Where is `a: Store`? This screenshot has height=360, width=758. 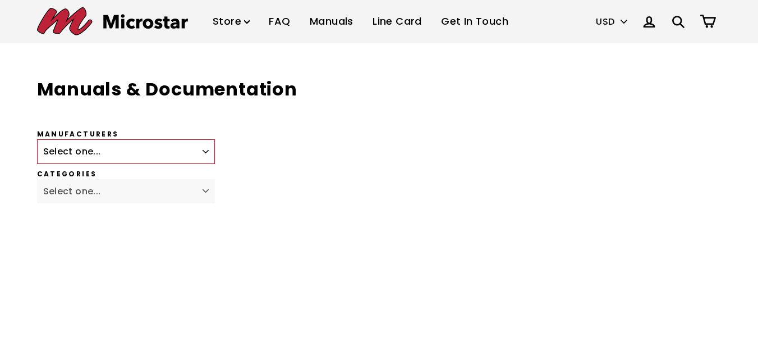
a: Store is located at coordinates (231, 21).